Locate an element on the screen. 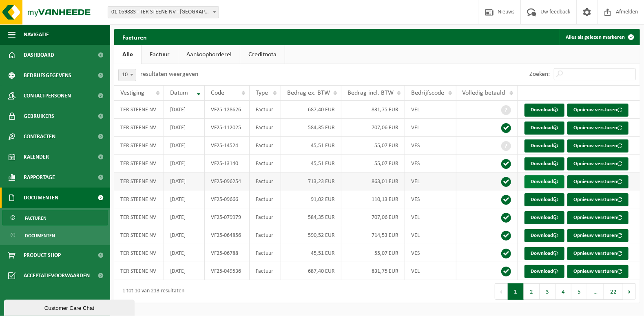  a: Documenten is located at coordinates (55, 236).